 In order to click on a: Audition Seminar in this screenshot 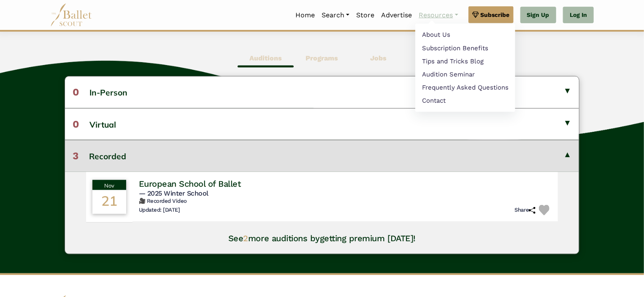, I will do `click(465, 74)`.